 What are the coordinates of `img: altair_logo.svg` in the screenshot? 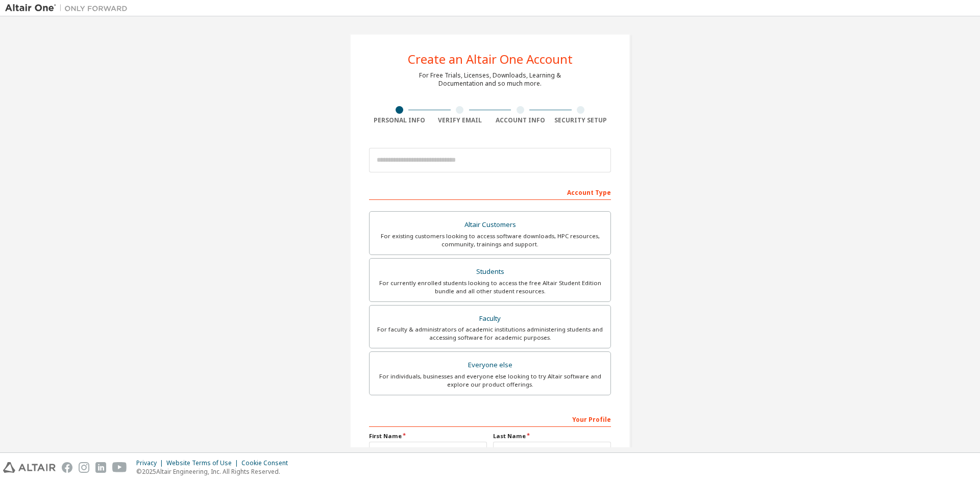 It's located at (29, 468).